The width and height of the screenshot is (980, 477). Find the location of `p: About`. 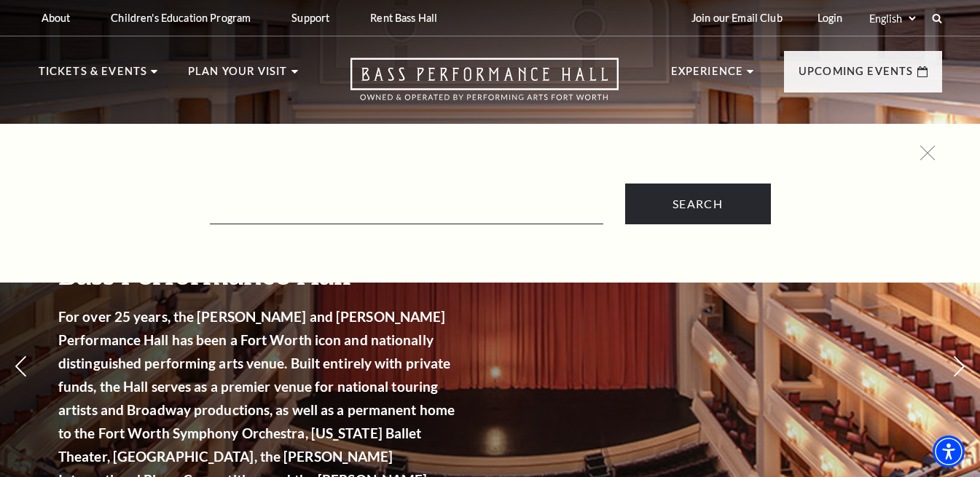

p: About is located at coordinates (56, 18).